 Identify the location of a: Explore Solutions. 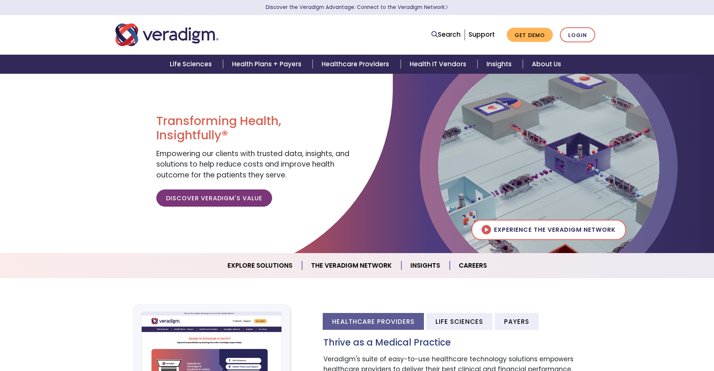
(260, 266).